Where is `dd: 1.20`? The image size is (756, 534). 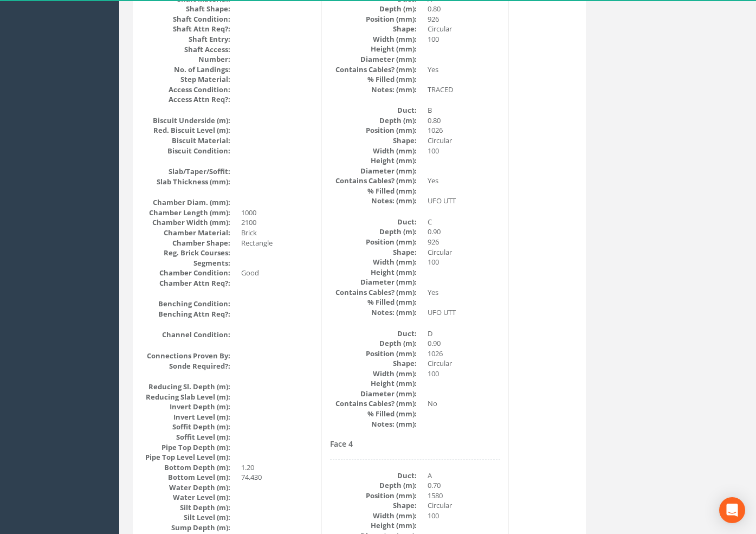
dd: 1.20 is located at coordinates (277, 467).